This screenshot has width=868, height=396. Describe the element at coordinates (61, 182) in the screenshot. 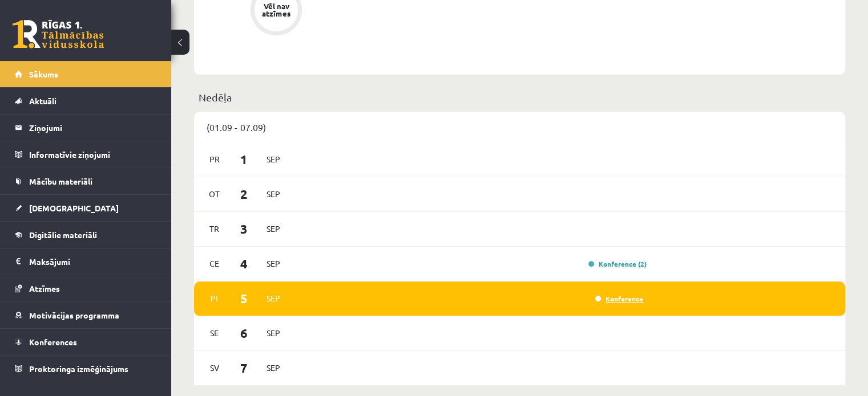

I see `span: Mācību materiāli` at that location.